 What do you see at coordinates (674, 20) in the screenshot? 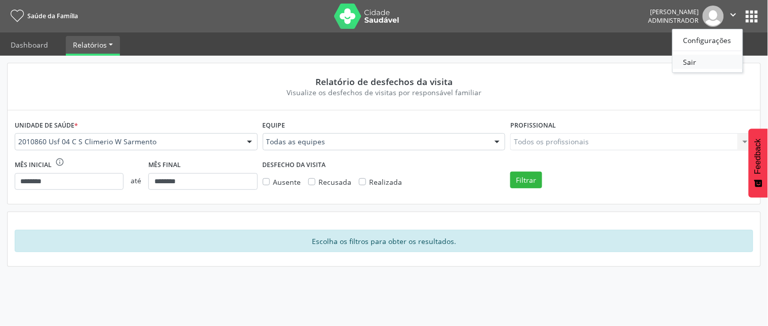
I see `span: Administrador` at bounding box center [674, 20].